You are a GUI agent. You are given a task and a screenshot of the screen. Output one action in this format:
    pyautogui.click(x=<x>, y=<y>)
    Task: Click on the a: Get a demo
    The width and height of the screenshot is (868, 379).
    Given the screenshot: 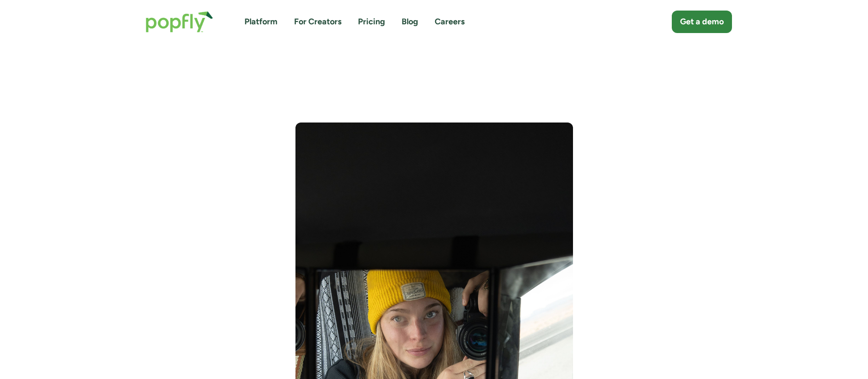 What is the action you would take?
    pyautogui.click(x=701, y=22)
    